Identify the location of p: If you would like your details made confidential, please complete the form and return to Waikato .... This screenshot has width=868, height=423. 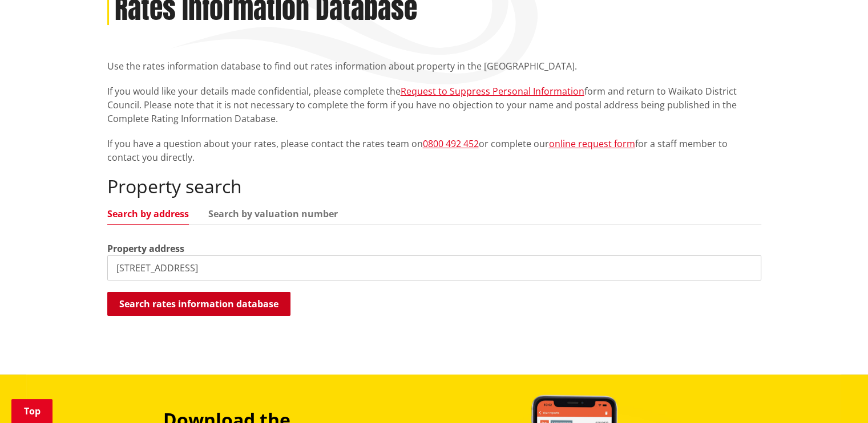
(434, 105).